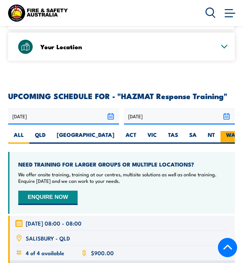 The width and height of the screenshot is (243, 263). I want to click on span: 4 of 4 available, so click(45, 253).